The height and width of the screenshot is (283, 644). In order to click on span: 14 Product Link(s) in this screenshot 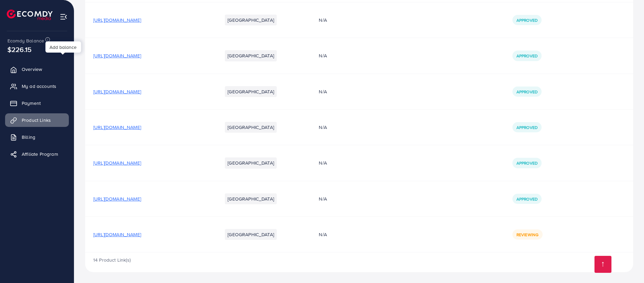, I will do `click(112, 260)`.